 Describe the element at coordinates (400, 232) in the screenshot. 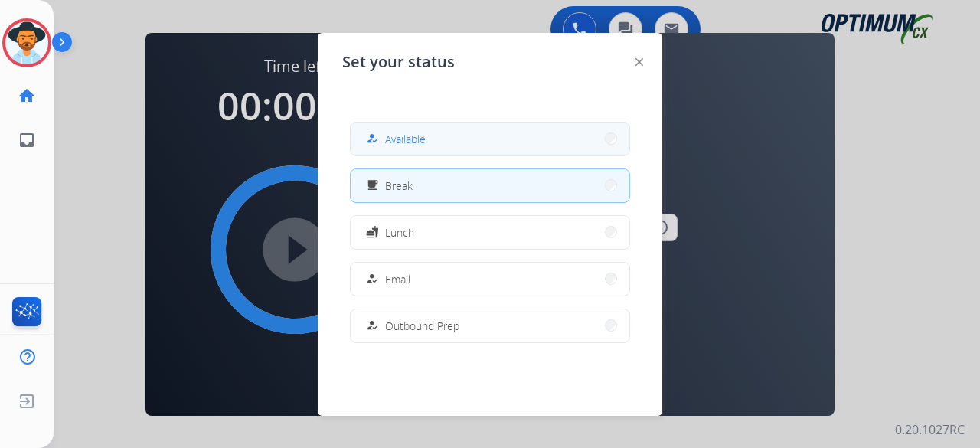

I see `span: Lunch` at that location.